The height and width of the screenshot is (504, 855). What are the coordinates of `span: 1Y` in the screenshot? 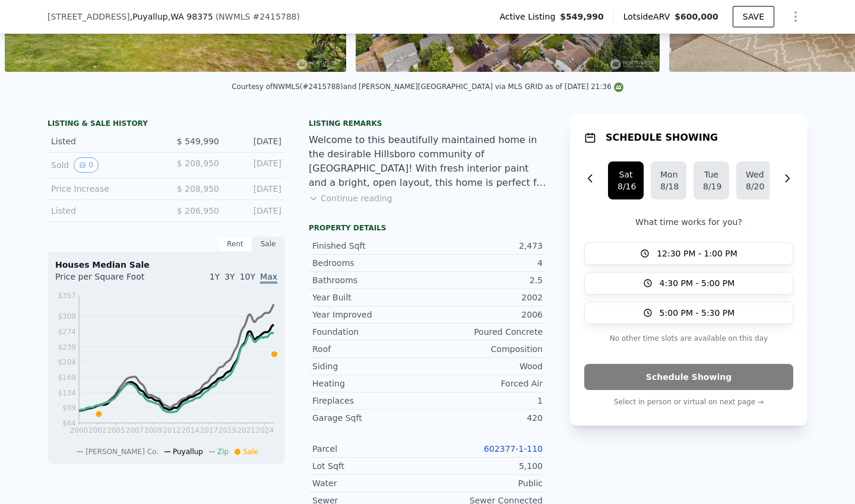 It's located at (214, 277).